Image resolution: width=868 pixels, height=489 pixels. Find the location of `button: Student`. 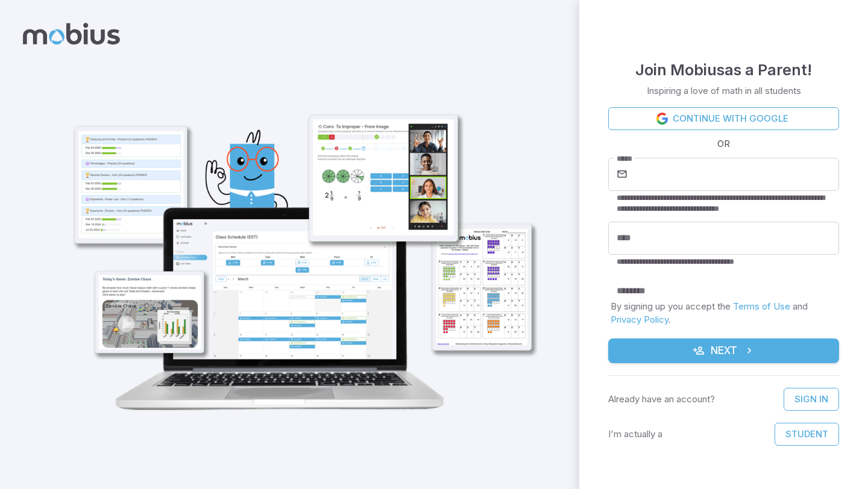

button: Student is located at coordinates (806, 434).